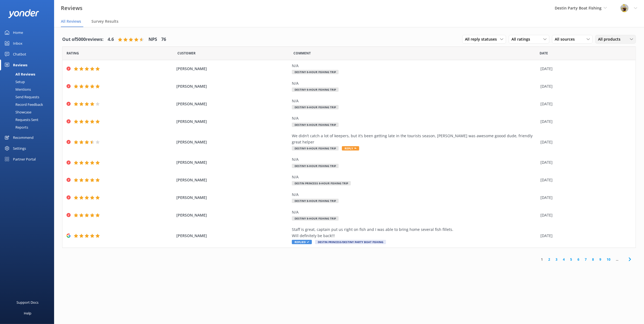 The image size is (644, 324). Describe the element at coordinates (83, 39) in the screenshot. I see `h4: Out of 5000 reviews:` at that location.